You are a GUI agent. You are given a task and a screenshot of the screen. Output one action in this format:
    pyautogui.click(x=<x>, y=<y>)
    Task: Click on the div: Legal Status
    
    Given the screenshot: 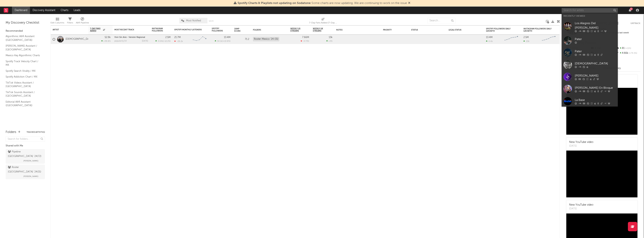 What is the action you would take?
    pyautogui.click(x=461, y=30)
    